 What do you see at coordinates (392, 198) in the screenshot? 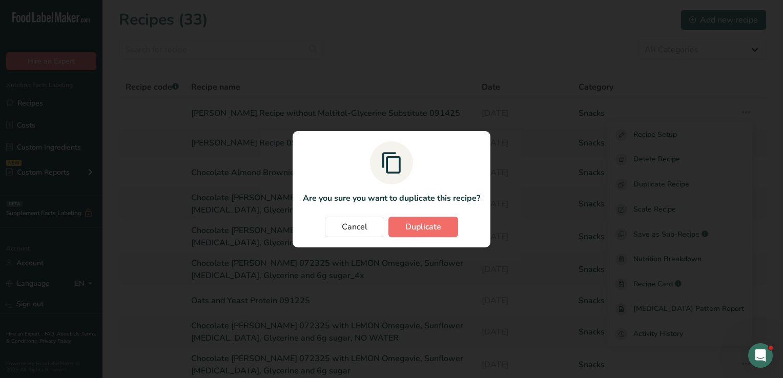
I see `p: Are you sure you want to duplicate this recipe?` at bounding box center [392, 198].